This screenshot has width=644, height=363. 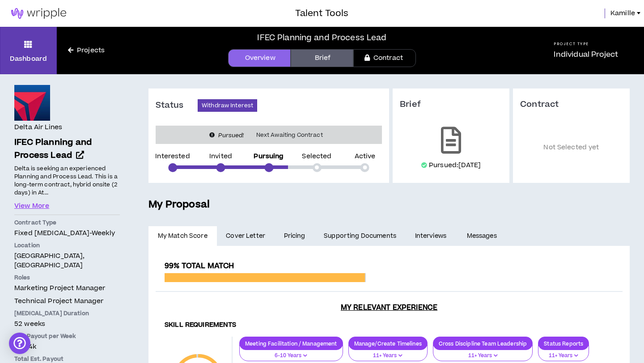 What do you see at coordinates (321, 37) in the screenshot?
I see `div: IFEC Planning and Process Lead` at bounding box center [321, 37].